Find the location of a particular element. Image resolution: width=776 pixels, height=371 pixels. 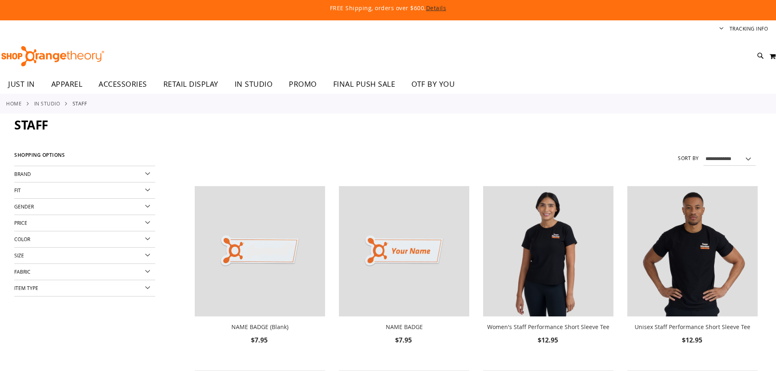

strong: Staff is located at coordinates (80, 104).